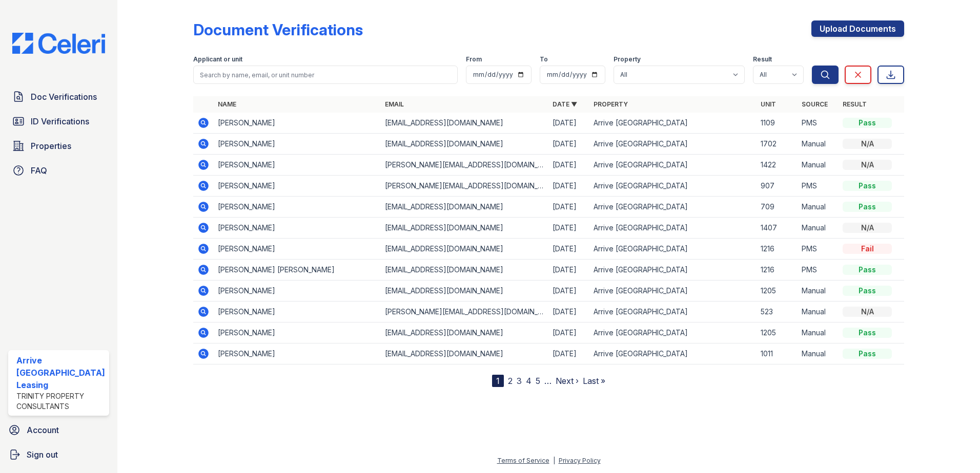 The image size is (980, 473). Describe the element at coordinates (218, 60) in the screenshot. I see `label: Applicant or unit` at that location.